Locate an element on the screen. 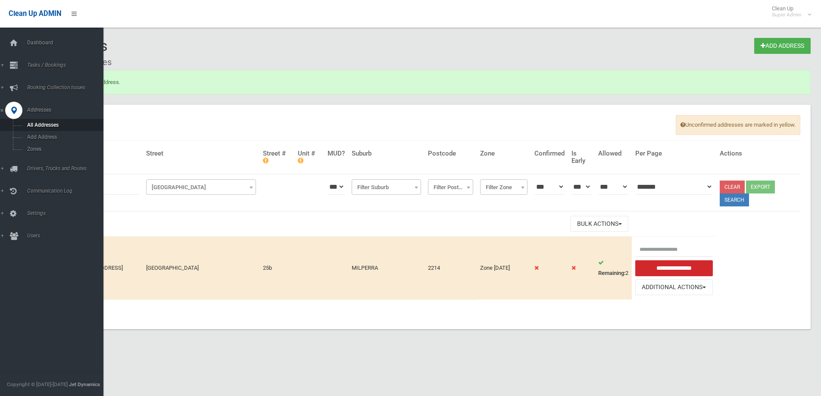  button: Bulk Actions is located at coordinates (600, 224).